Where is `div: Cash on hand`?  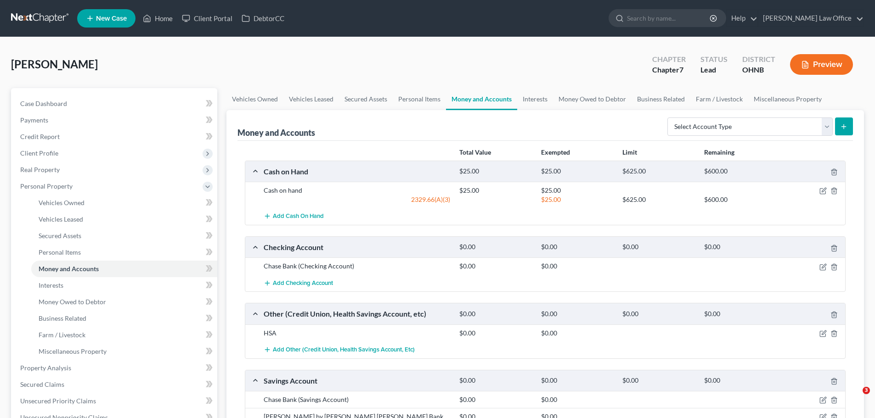
div: Cash on hand is located at coordinates (357, 191).